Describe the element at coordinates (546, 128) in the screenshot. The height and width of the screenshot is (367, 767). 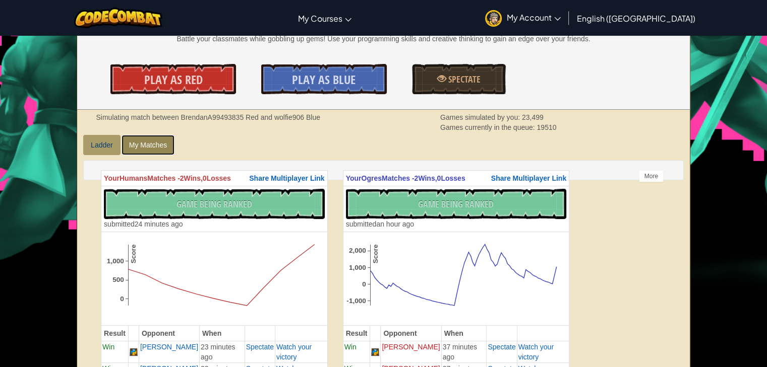
I see `span: 19510` at that location.